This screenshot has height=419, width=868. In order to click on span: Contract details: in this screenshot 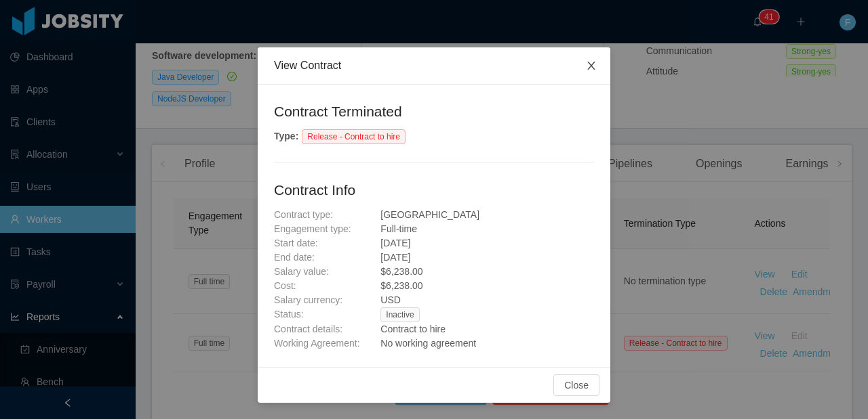, I will do `click(308, 329)`.